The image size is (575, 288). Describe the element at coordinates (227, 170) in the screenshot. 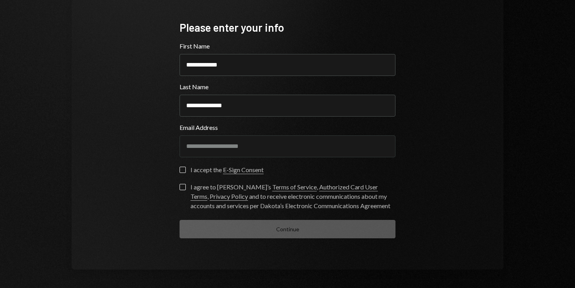

I see `div: I accept the` at that location.